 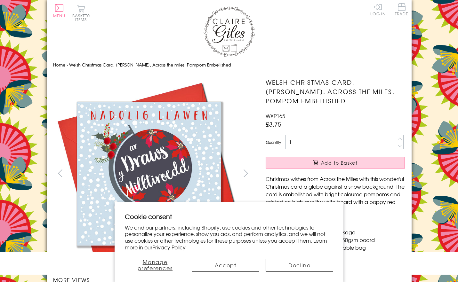 What do you see at coordinates (229, 65) in the screenshot?
I see `nav: breadcrumbs` at bounding box center [229, 65].